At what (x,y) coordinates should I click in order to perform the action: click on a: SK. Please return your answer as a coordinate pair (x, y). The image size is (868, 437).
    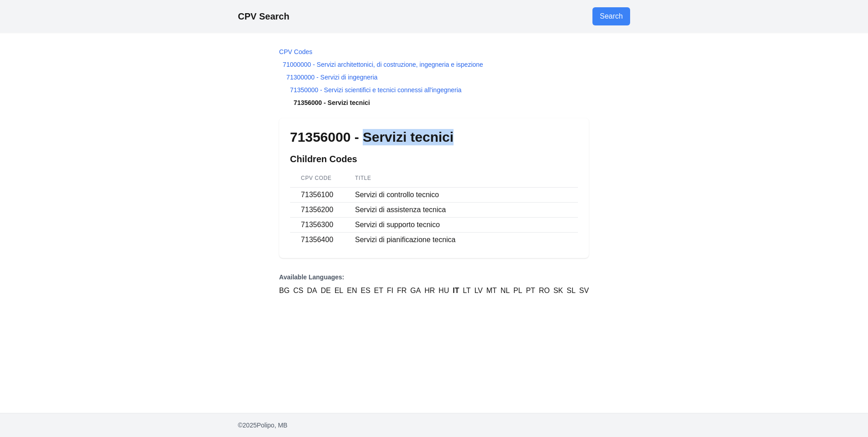
    Looking at the image, I should click on (558, 291).